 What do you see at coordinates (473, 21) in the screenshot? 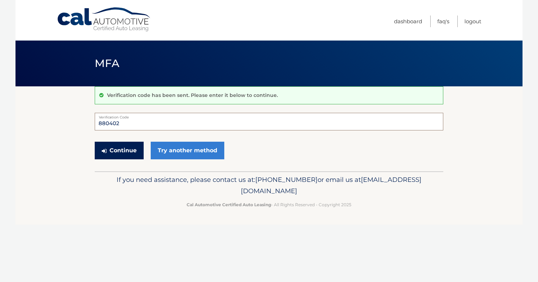
I see `a: Logout` at bounding box center [473, 21].